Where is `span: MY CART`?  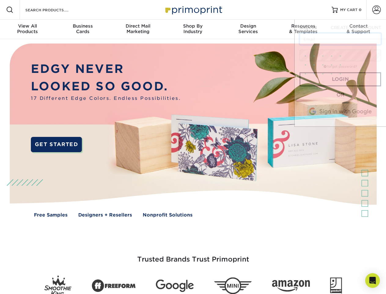
span: MY CART is located at coordinates (349, 10).